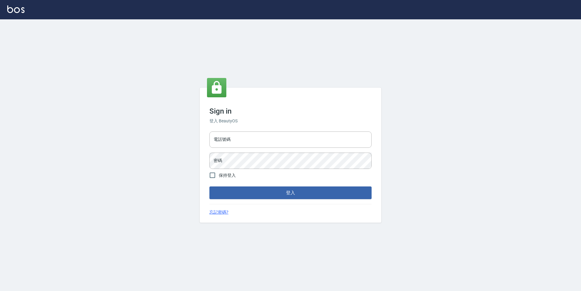  I want to click on span: 保持登入, so click(227, 176).